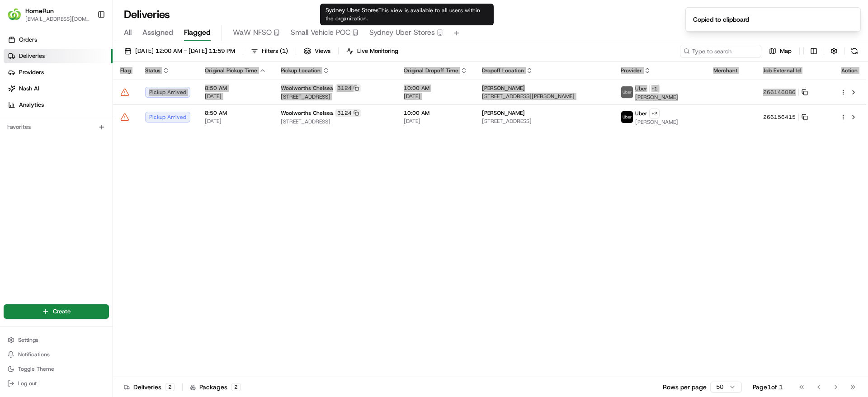 The image size is (868, 397). I want to click on button: Log out, so click(56, 384).